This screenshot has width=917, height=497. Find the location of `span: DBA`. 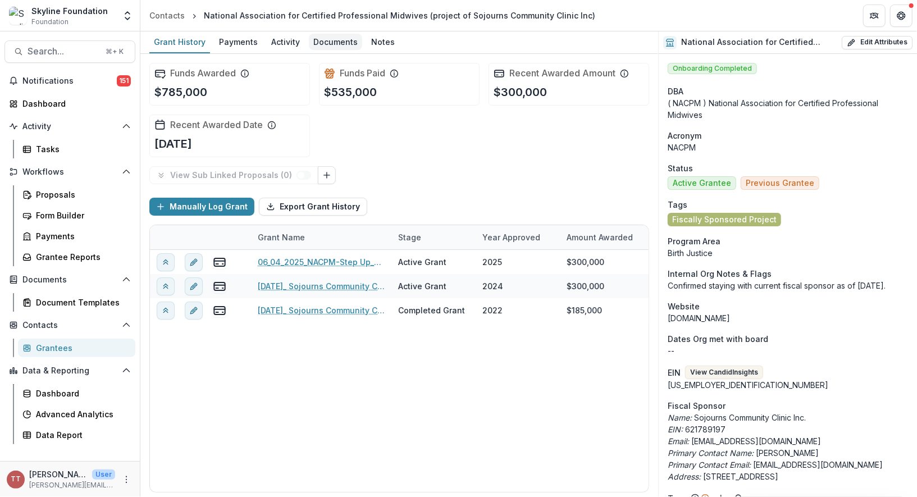

span: DBA is located at coordinates (676, 91).